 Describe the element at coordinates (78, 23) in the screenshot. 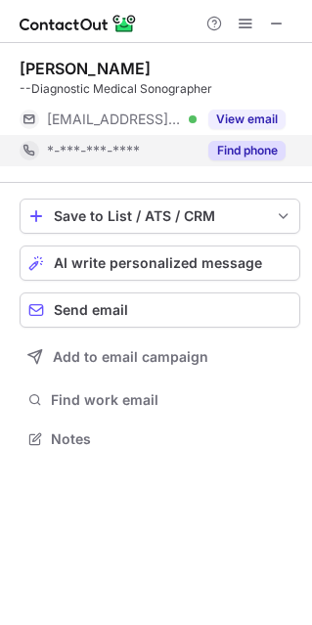

I see `img: ContactOut v5.3.10` at that location.